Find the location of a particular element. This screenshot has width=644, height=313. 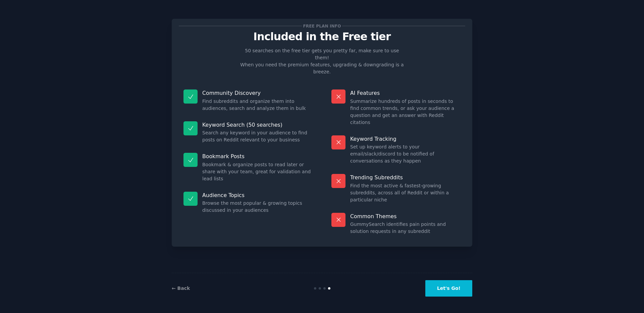

dd: Set up keyword alerts to your email/slack/discord to be notified of conversations as they happen is located at coordinates (405, 154).